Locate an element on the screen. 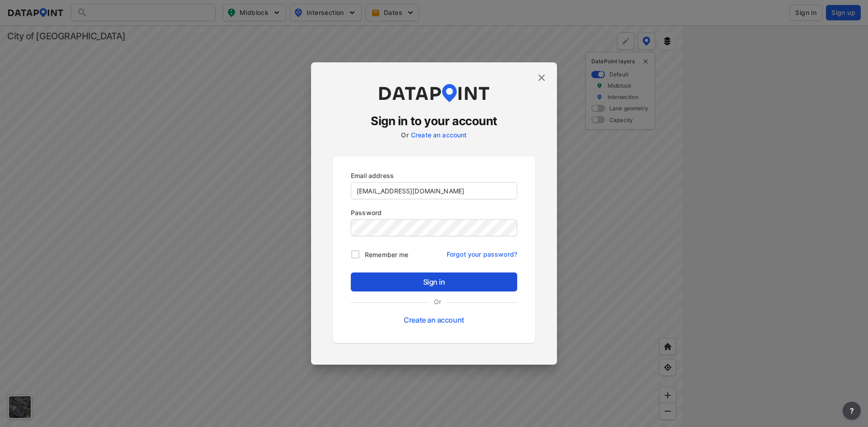 The width and height of the screenshot is (868, 427). p: Email address is located at coordinates (434, 176).